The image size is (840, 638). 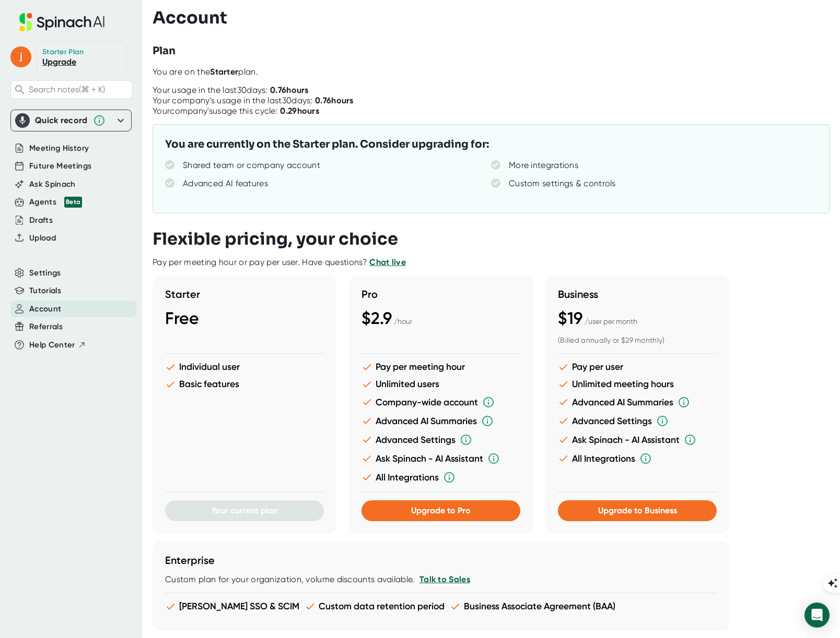 What do you see at coordinates (52, 184) in the screenshot?
I see `span: Ask Spinach` at bounding box center [52, 184].